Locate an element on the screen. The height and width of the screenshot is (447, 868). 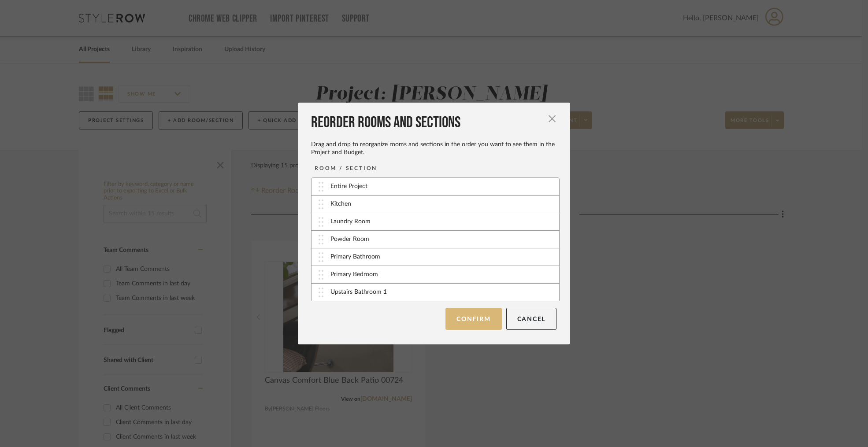
div: Upstairs Bathroom 1 is located at coordinates (359, 292).